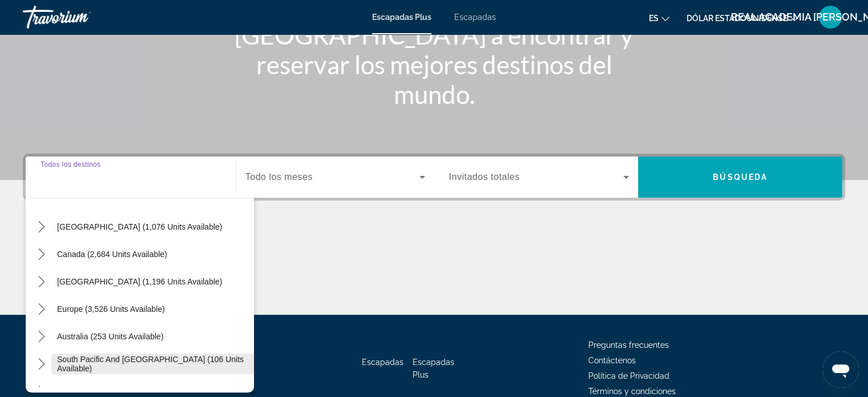 The image size is (868, 397). I want to click on button: Toggle Mexico (1,076 units available) submenu, so click(42, 227).